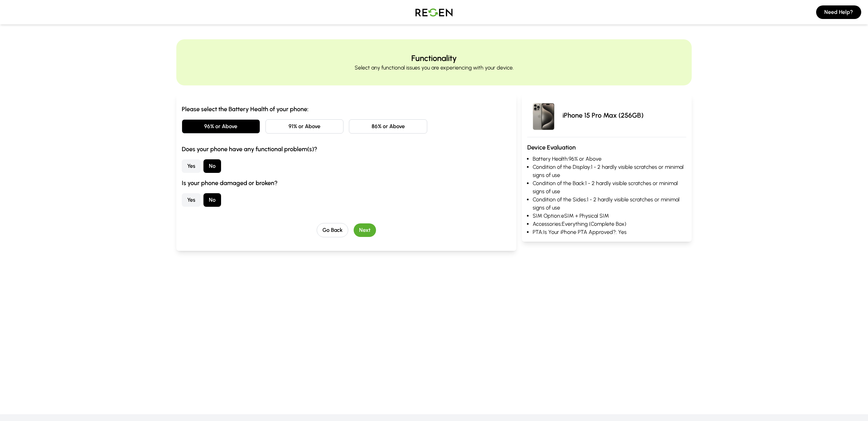 This screenshot has width=868, height=421. I want to click on li: Condition of the Display: 1 - 2 hardly visible scratches or minimal signs of use, so click(609, 171).